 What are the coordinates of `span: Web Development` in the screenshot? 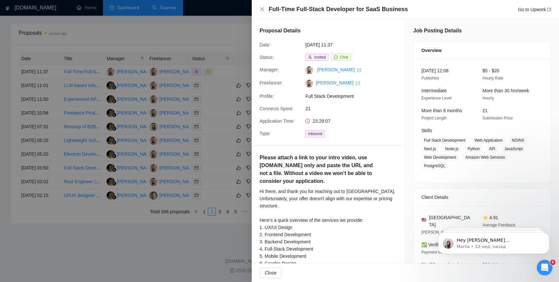 It's located at (440, 157).